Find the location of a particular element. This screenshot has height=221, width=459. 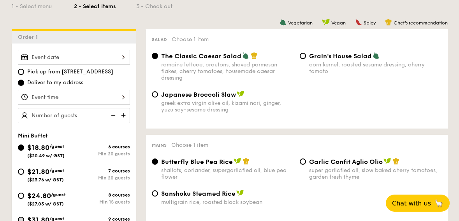

span: Mini Buffet is located at coordinates (33, 136).